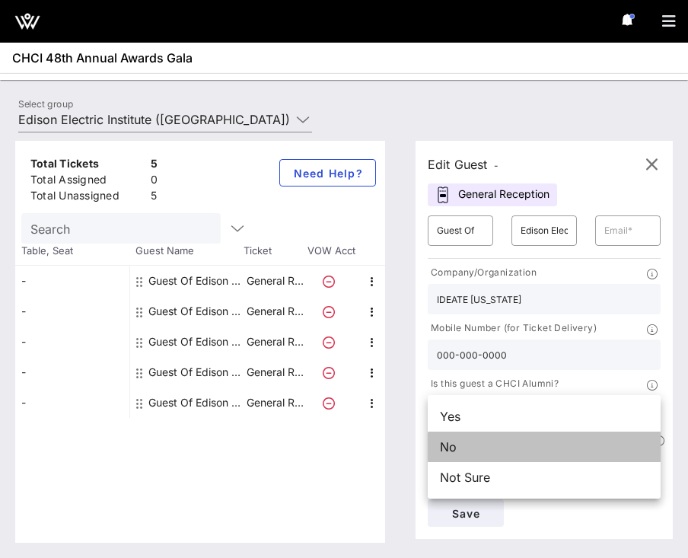  I want to click on p: Is this guest a CHCI Alumni?, so click(493, 384).